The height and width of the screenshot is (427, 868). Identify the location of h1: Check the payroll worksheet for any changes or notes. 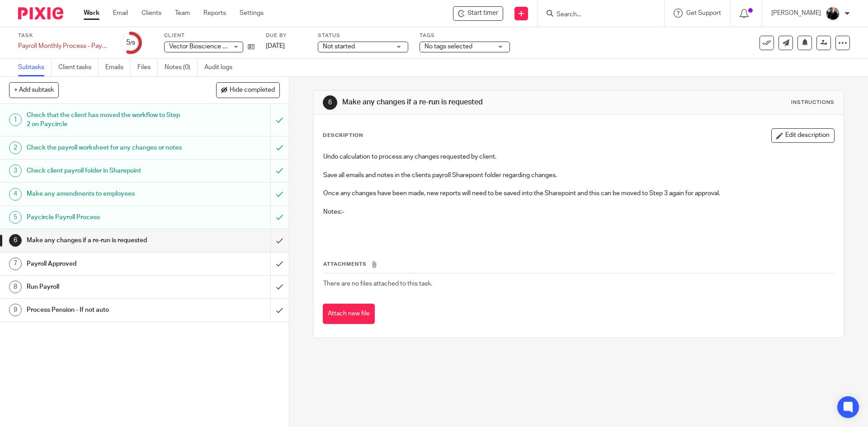
(105, 148).